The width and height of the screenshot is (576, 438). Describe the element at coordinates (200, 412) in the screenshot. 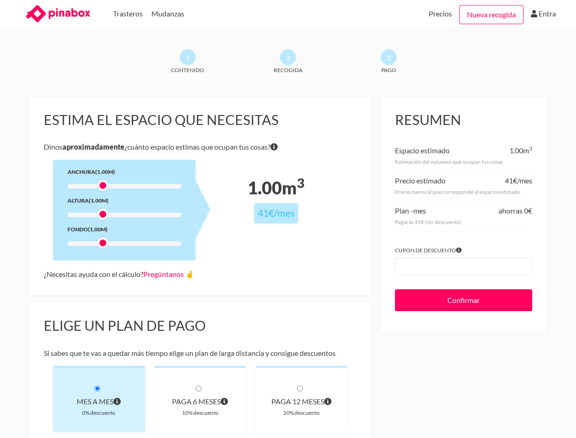

I see `div: 10% descuento` at that location.